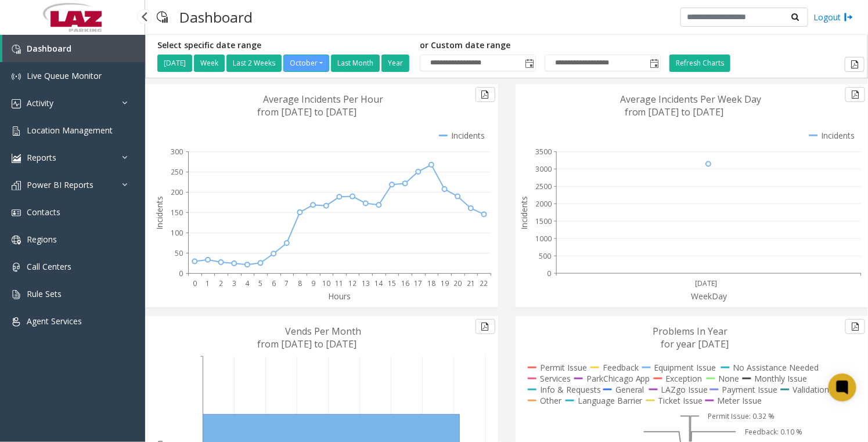 This screenshot has height=442, width=868. What do you see at coordinates (40, 103) in the screenshot?
I see `span: Activity` at bounding box center [40, 103].